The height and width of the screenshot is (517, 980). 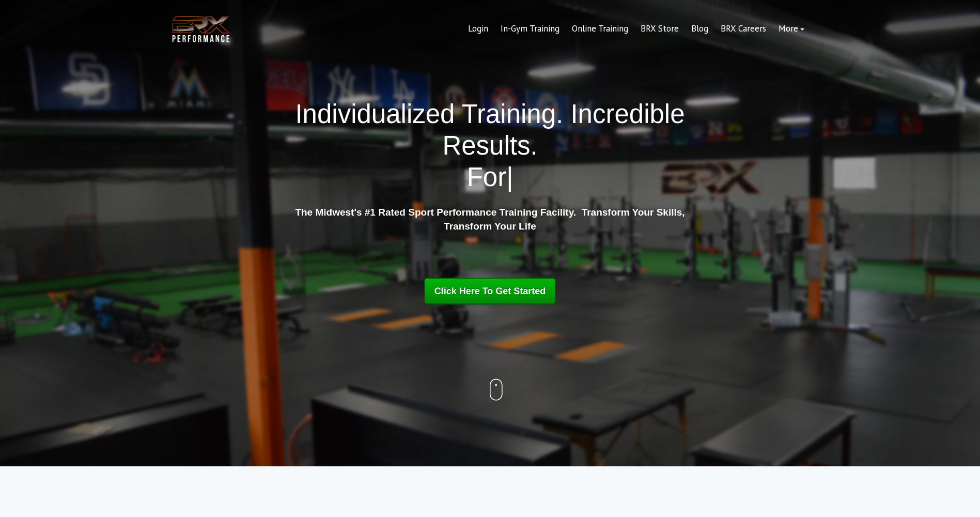 What do you see at coordinates (636, 29) in the screenshot?
I see `div: Navigation Menu` at bounding box center [636, 29].